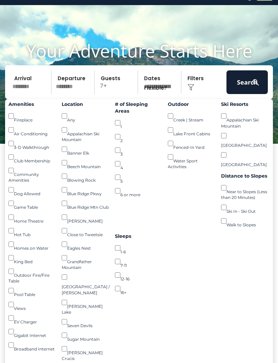  I want to click on div: Outdoor Fire/Fire Table, so click(33, 274).